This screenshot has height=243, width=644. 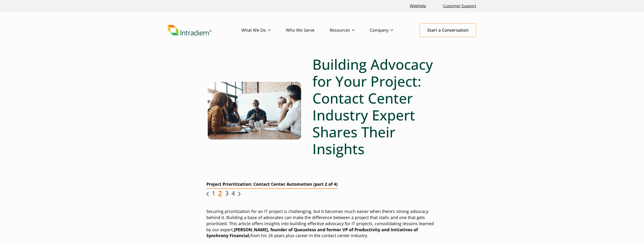 I want to click on a: Who We Serve, so click(x=308, y=30).